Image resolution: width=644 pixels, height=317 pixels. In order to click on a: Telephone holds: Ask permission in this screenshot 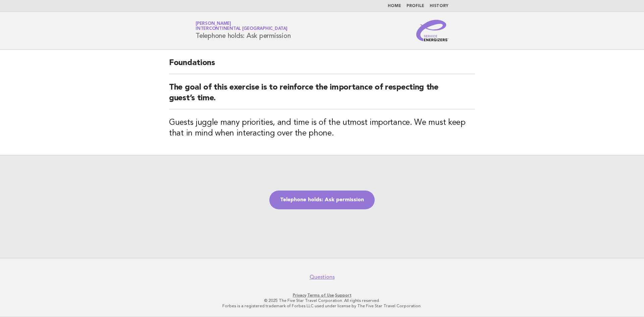, I will do `click(322, 200)`.